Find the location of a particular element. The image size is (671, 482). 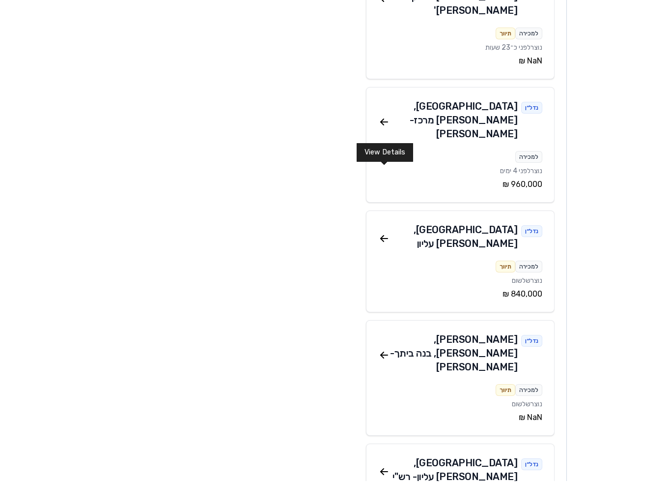

div: ‏840,000 ‏₪ is located at coordinates (461, 295).